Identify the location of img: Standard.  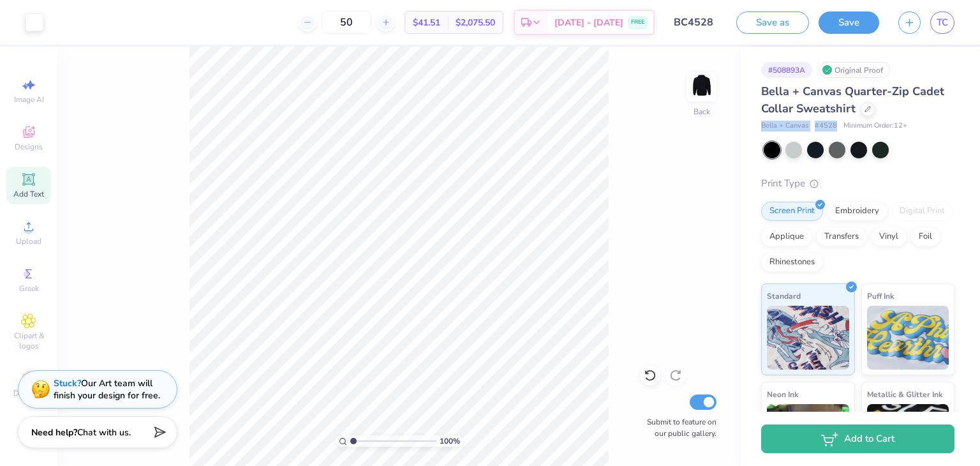
(808, 338).